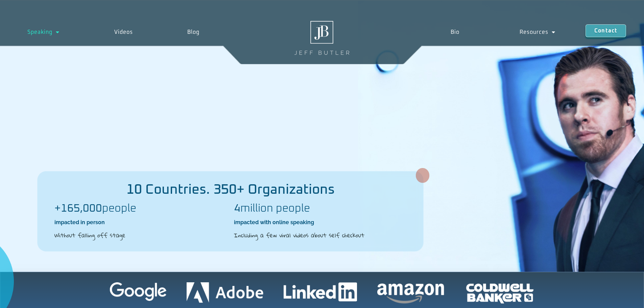 This screenshot has width=644, height=308. I want to click on h2: Including a few viral videos about self checkout, so click(320, 235).